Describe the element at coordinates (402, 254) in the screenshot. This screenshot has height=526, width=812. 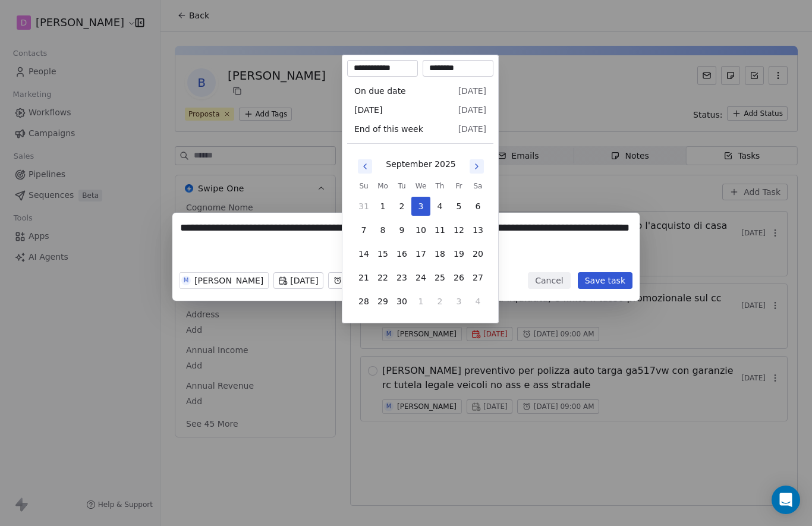
I see `button: 16` at that location.